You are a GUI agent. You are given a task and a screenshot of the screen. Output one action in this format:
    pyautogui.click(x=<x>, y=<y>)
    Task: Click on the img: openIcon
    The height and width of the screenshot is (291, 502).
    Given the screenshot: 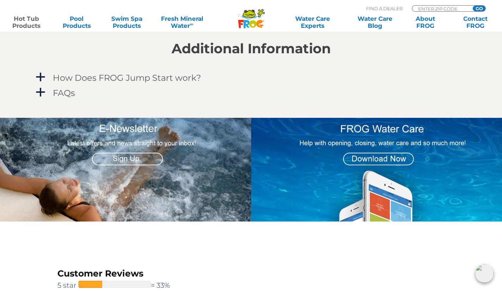 What is the action you would take?
    pyautogui.click(x=485, y=273)
    